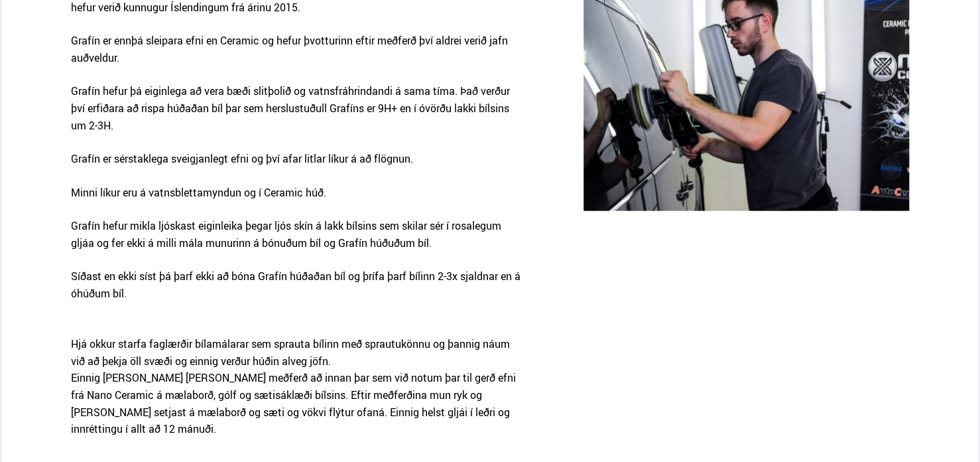 This screenshot has width=980, height=462. What do you see at coordinates (298, 57) in the screenshot?
I see `p: Grafín er ennþá sleipara efni en Ceramic og hefur þvotturinn eftir meðferð því aldrei verið jafn ...` at bounding box center [298, 57].